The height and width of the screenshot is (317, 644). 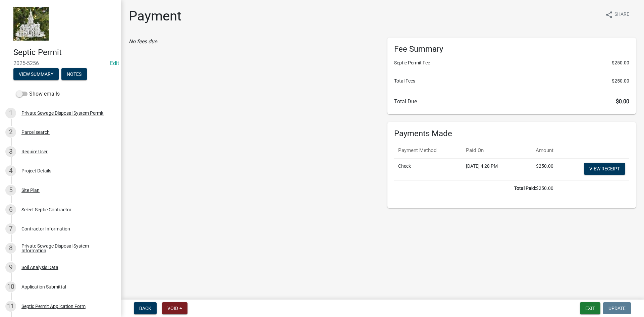 I want to click on div: Septic Permit Application Form, so click(x=53, y=306).